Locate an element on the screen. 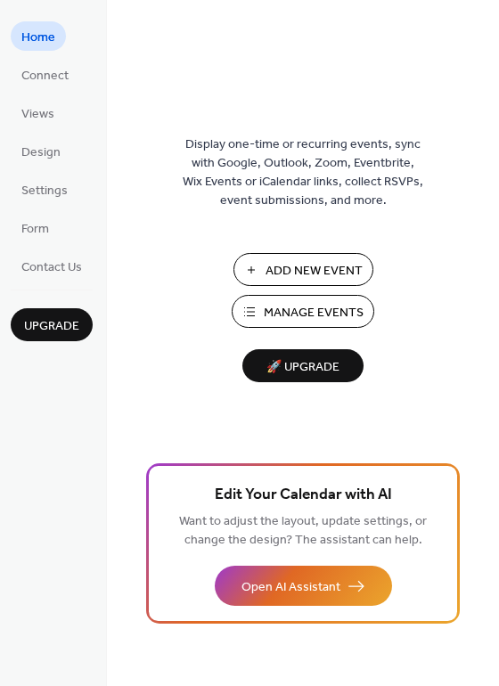  span: Settings is located at coordinates (45, 191).